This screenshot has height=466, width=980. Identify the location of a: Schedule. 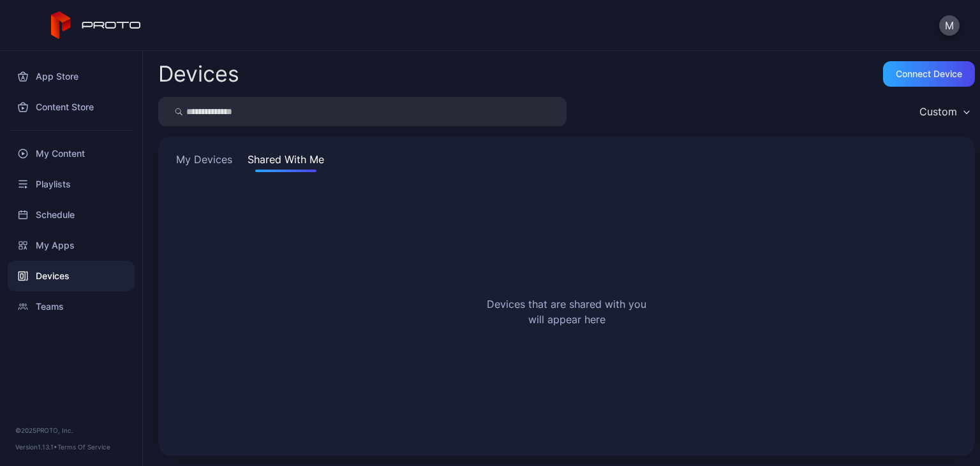
(71, 215).